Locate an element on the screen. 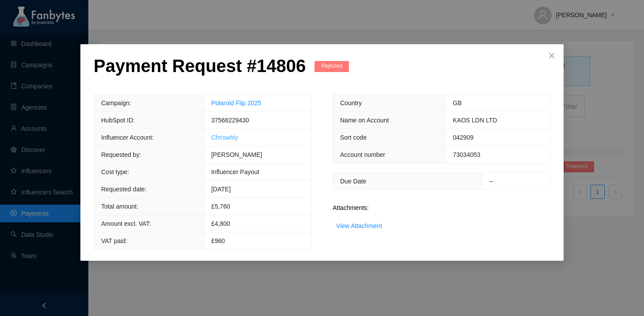 The height and width of the screenshot is (316, 644). span: Requested by: is located at coordinates (121, 155).